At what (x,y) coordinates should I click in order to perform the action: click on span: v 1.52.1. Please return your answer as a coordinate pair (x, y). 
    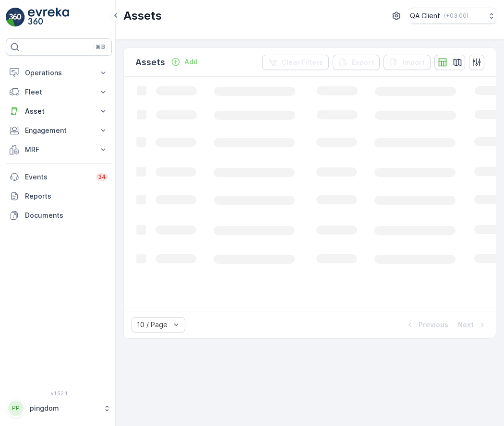
    Looking at the image, I should click on (59, 394).